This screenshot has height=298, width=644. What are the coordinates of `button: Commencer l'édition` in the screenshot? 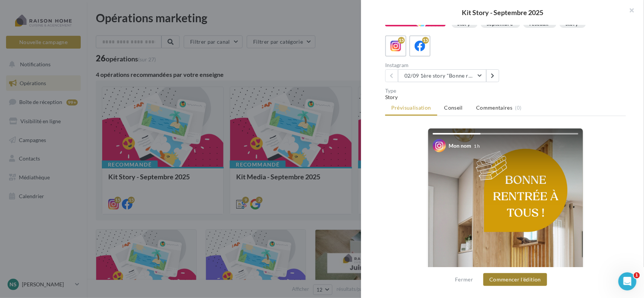 It's located at (515, 280).